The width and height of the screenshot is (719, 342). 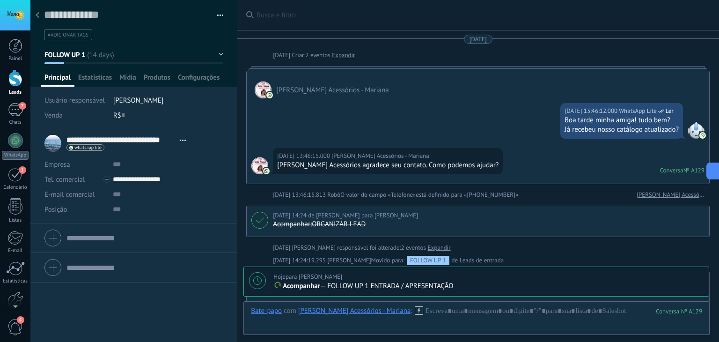 What do you see at coordinates (488, 224) in the screenshot?
I see `p: ORGANIZAR LEAD` at bounding box center [488, 224].